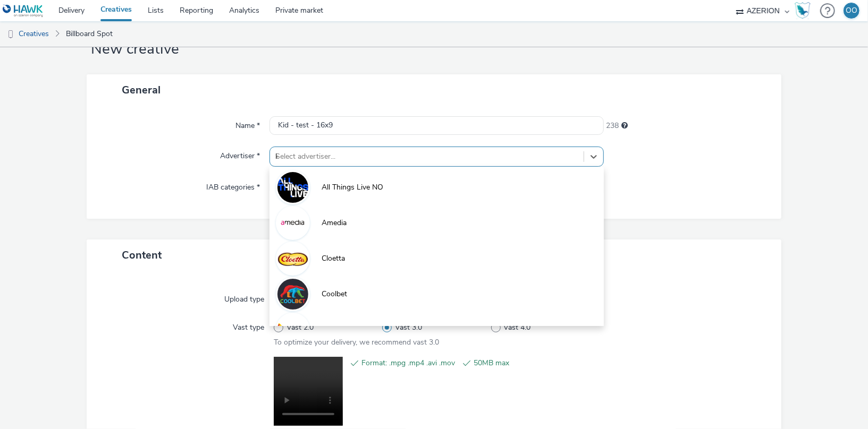  Describe the element at coordinates (239, 154) in the screenshot. I see `label: Advertiser *` at that location.